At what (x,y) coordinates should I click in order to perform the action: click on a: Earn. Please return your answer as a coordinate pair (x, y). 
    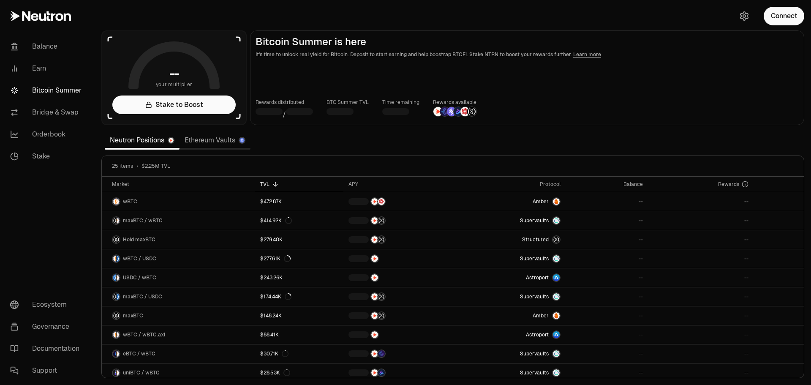
    Looking at the image, I should click on (47, 68).